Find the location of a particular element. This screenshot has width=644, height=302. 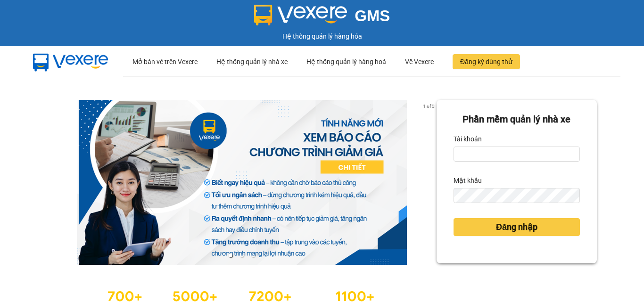

div: Hệ thống quản lý hàng hóa is located at coordinates (322, 36).